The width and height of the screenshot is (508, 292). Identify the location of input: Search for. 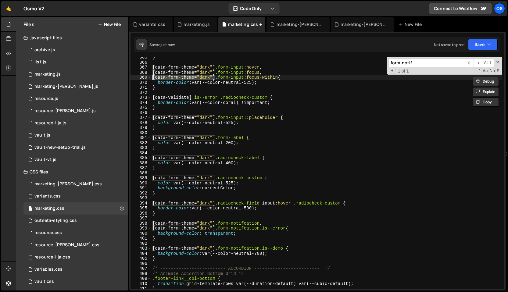
(427, 63).